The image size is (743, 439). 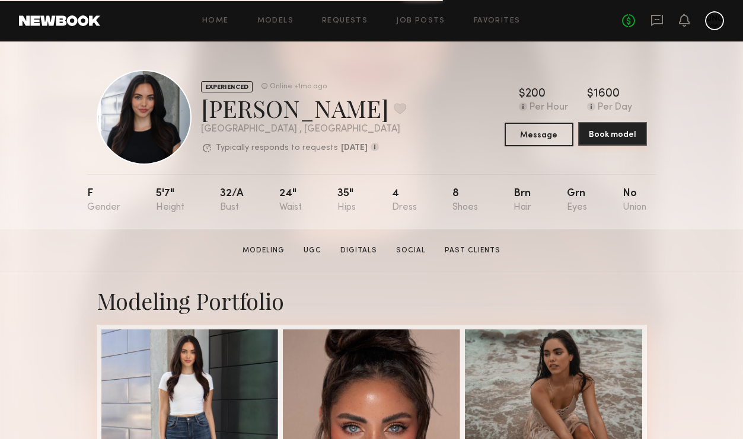 What do you see at coordinates (232, 200) in the screenshot?
I see `div: 32/a` at bounding box center [232, 200].